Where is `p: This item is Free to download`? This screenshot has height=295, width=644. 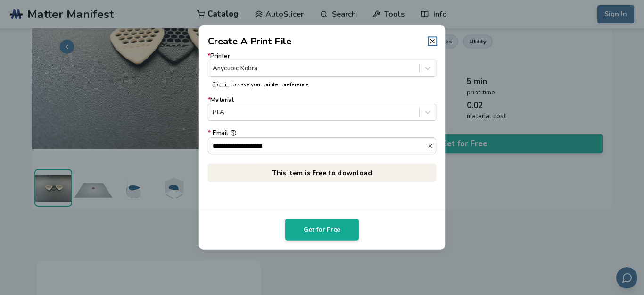
p: This item is Free to download is located at coordinates (322, 172).